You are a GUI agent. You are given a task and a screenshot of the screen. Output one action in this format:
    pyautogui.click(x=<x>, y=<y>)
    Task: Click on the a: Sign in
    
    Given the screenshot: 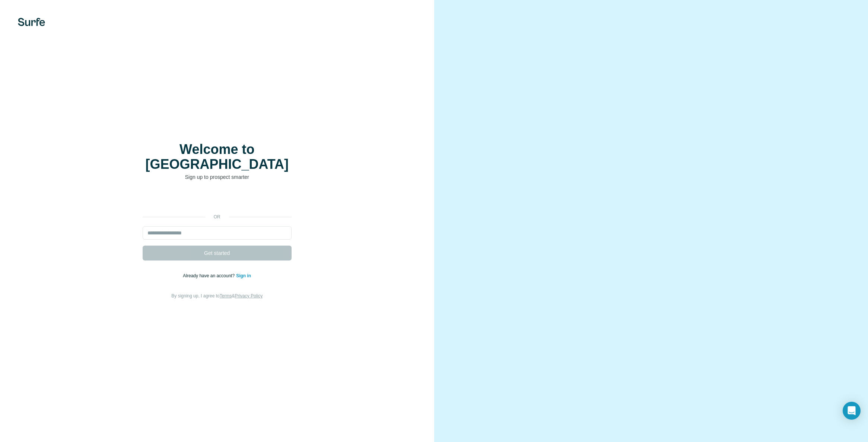 What is the action you would take?
    pyautogui.click(x=243, y=276)
    